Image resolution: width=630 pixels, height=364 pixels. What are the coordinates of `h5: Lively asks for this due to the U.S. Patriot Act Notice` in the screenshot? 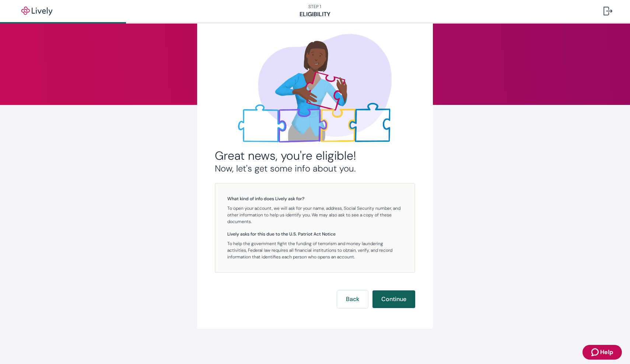 It's located at (315, 235).